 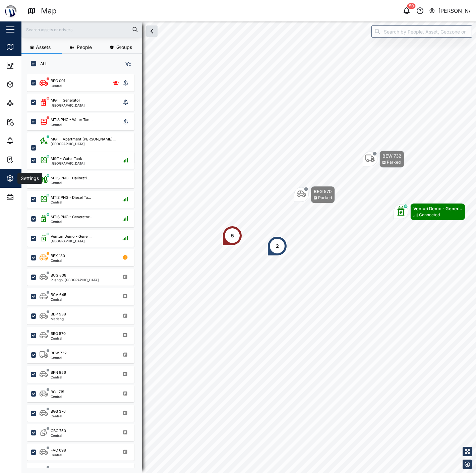 What do you see at coordinates (28, 141) in the screenshot?
I see `div: Alarms` at bounding box center [28, 141].